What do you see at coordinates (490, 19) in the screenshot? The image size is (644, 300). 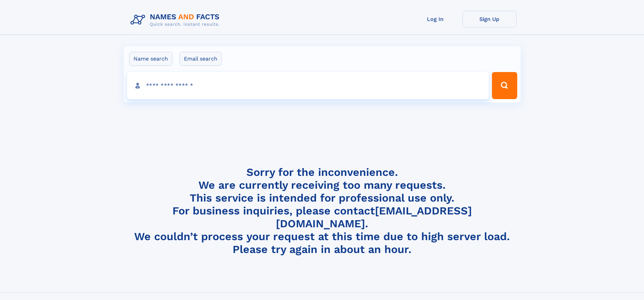 I see `a: Sign Up` at bounding box center [490, 19].